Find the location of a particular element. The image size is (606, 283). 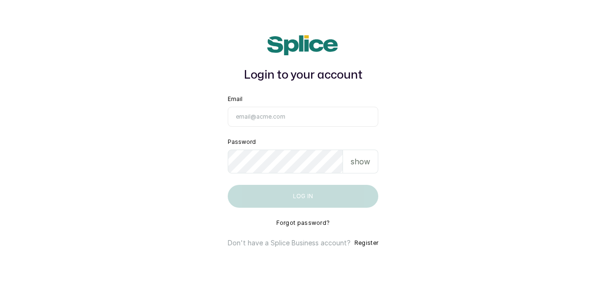

button: Register is located at coordinates (366, 243).